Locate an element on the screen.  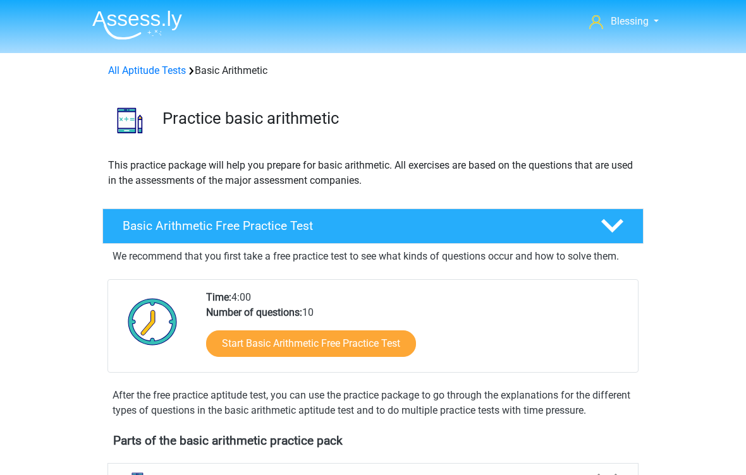
a: Blessing is located at coordinates (624, 21).